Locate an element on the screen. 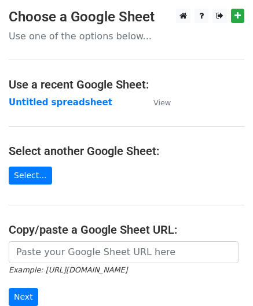  h4: Use a recent Google Sheet: is located at coordinates (126, 84).